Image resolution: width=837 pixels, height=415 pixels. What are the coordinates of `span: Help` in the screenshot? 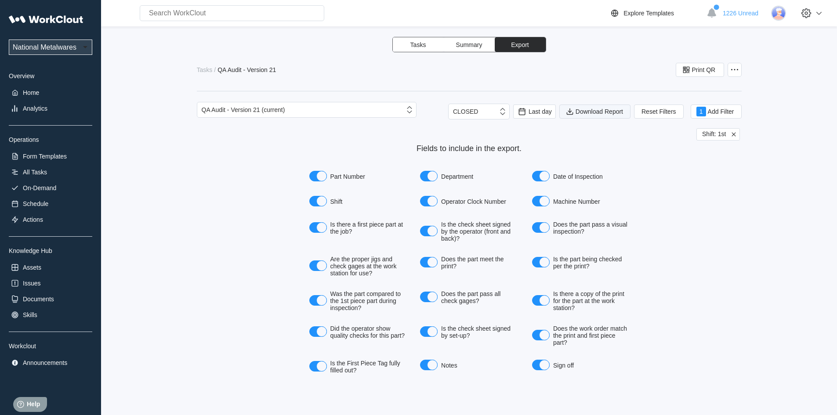 It's located at (24, 11).